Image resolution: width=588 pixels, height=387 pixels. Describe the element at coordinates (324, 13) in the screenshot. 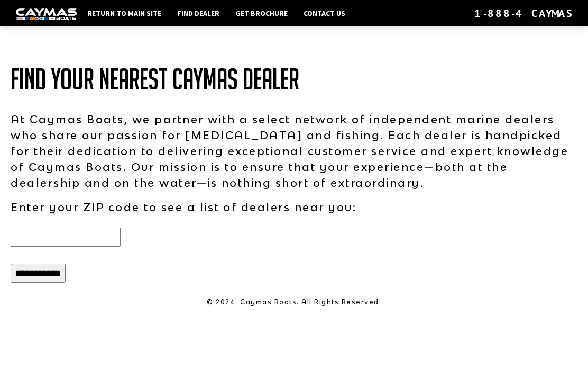

I see `a: Contact Us` at that location.